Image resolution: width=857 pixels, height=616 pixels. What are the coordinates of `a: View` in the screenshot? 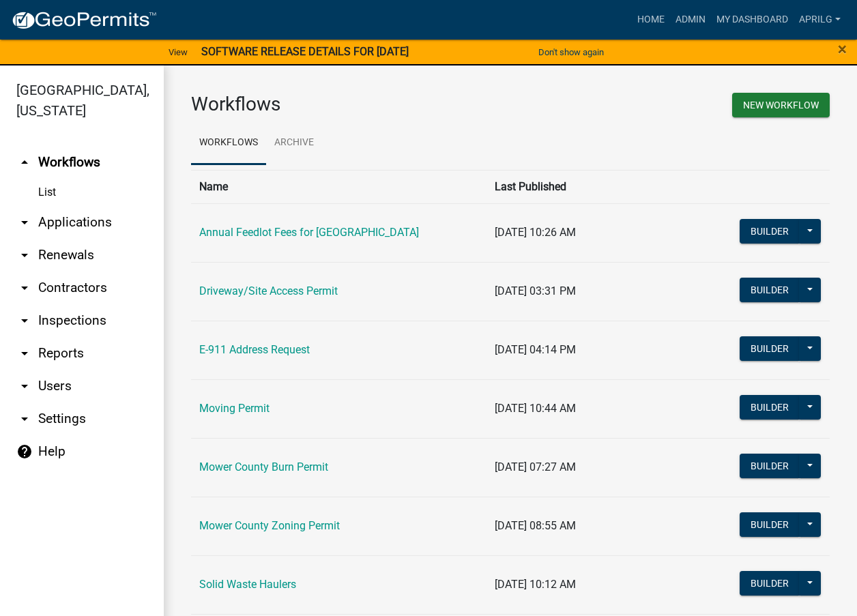 It's located at (178, 52).